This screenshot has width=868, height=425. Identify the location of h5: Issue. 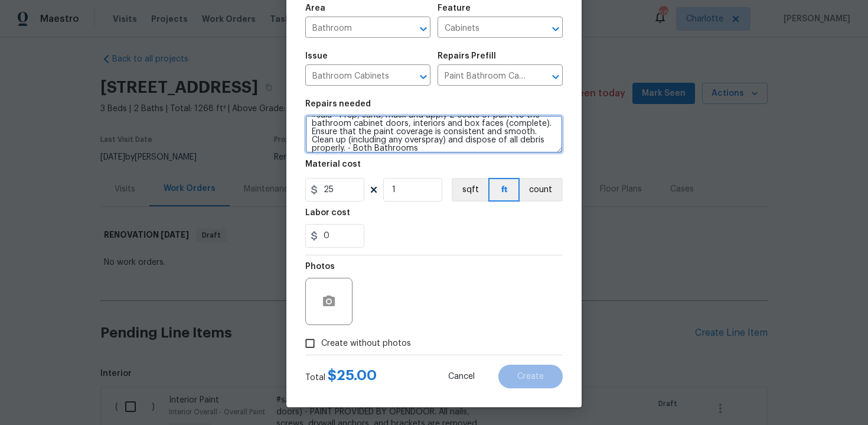
(316, 56).